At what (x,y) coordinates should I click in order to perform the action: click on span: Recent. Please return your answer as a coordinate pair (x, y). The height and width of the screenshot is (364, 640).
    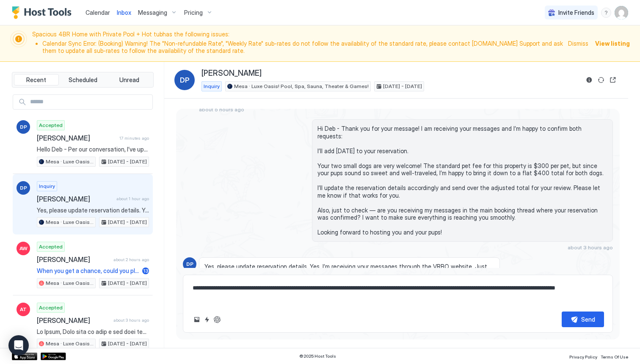
    Looking at the image, I should click on (36, 80).